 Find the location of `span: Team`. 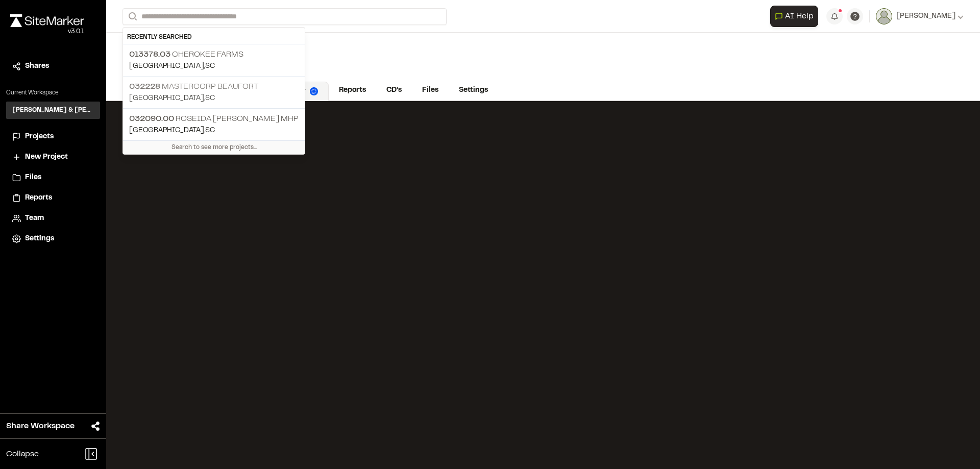

span: Team is located at coordinates (34, 218).